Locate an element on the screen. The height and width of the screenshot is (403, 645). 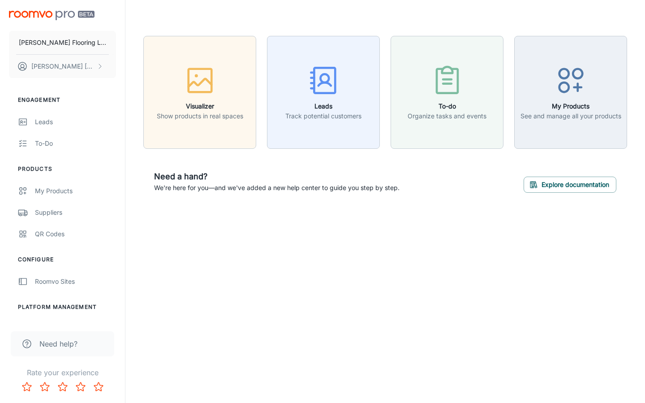
p: We're here for you—and we've added a new help center to guide you step by step. is located at coordinates (277, 188).